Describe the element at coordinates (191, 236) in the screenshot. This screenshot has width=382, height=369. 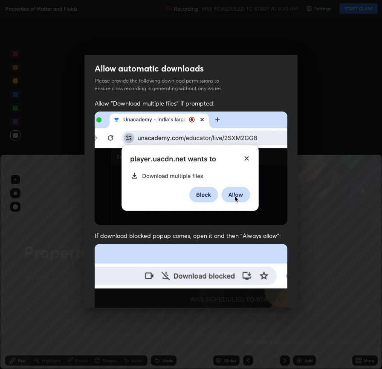
I see `span: If download blocked popup comes, open it and then "Always allow":` at that location.